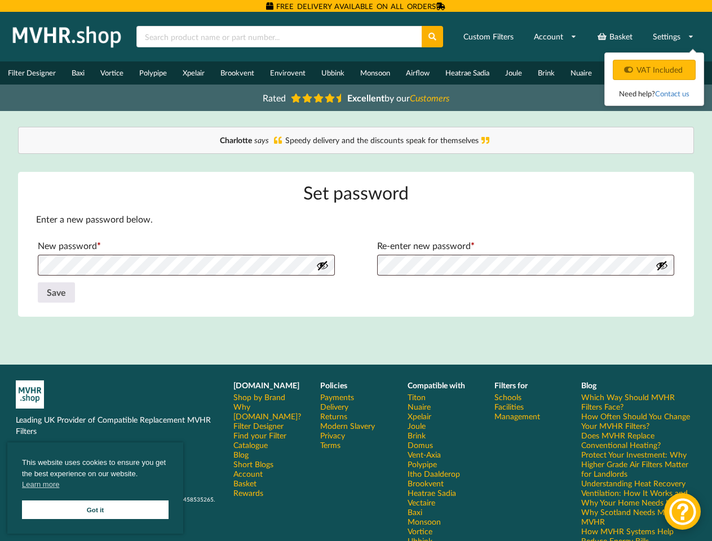  Describe the element at coordinates (530, 412) in the screenshot. I see `a: Facilities Management` at that location.